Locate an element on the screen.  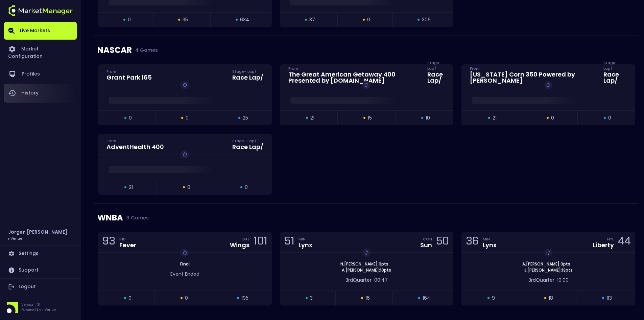
div: 51 is located at coordinates (289, 242).